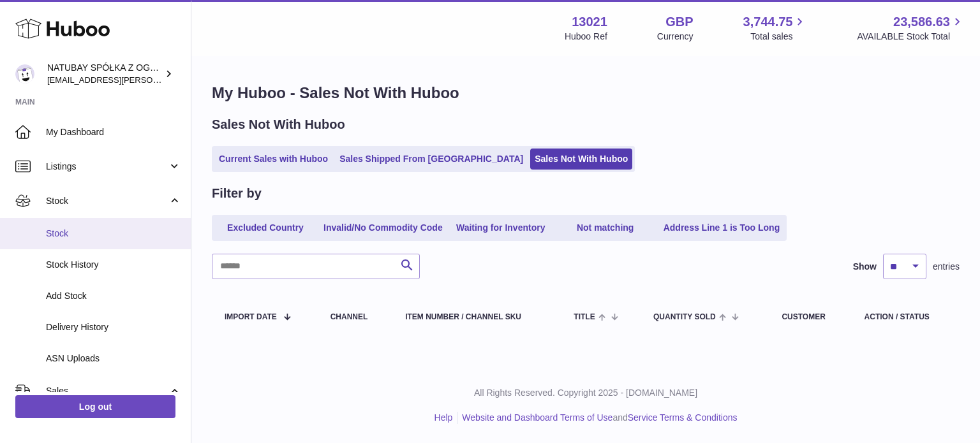 This screenshot has width=980, height=443. What do you see at coordinates (597, 418) in the screenshot?
I see `li: and` at bounding box center [597, 418].